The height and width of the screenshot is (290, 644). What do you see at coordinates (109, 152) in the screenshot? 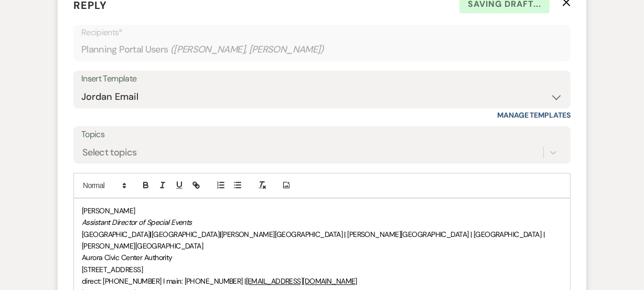
I see `div: Select topics` at bounding box center [109, 152].